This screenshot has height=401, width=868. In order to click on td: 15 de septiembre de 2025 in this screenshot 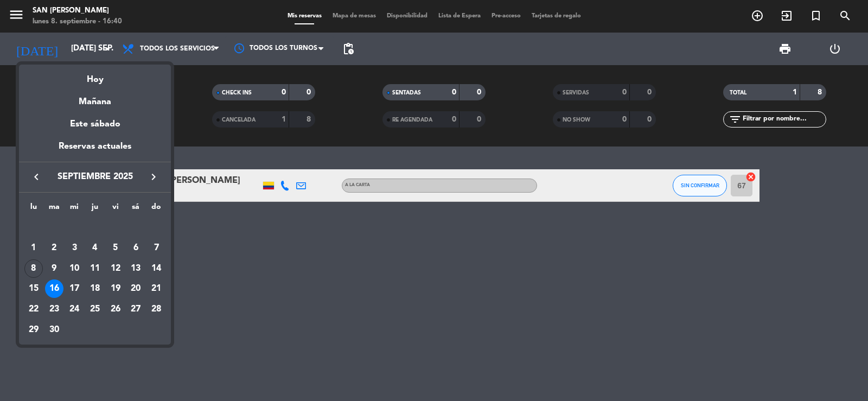, I will do `click(34, 289)`.